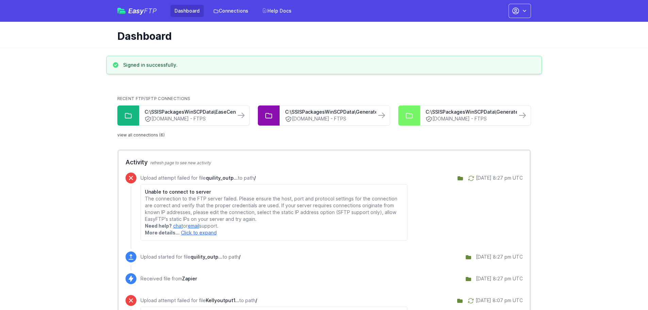 This screenshot has width=648, height=310. Describe the element at coordinates (187, 112) in the screenshot. I see `a: C:\SSISPackagesWinSCPData\EaseCentralConvert\Re...` at that location.